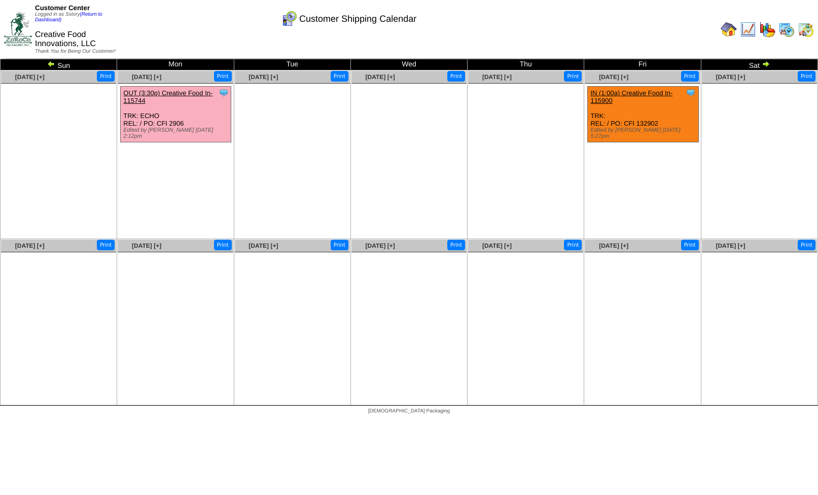 This screenshot has height=495, width=818. What do you see at coordinates (68, 17) in the screenshot?
I see `span: Logged in as Sstory` at bounding box center [68, 17].